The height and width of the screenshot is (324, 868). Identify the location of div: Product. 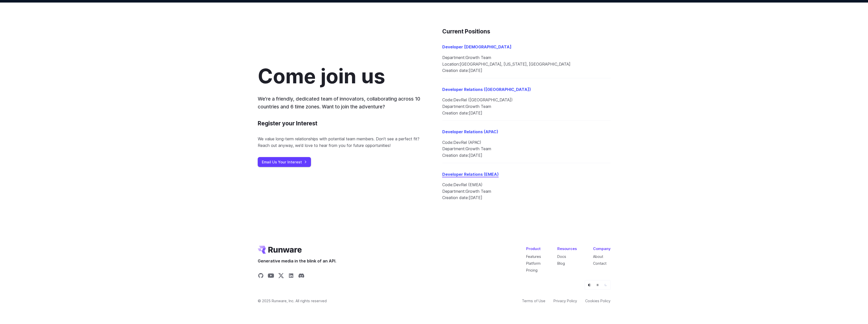
(533, 249).